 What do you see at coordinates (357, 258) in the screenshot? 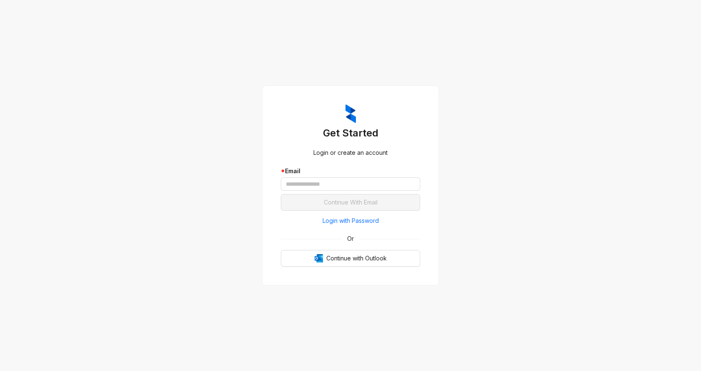
I see `span: Continue with Outlook` at bounding box center [357, 258].